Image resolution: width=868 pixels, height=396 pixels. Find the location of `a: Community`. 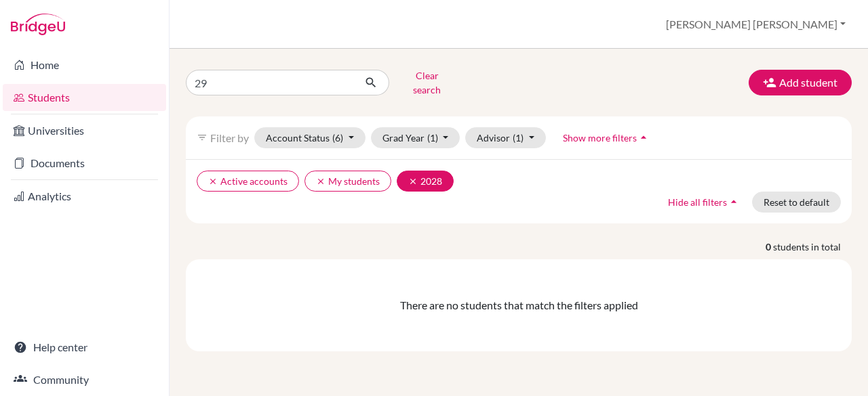

a: Community is located at coordinates (84, 380).